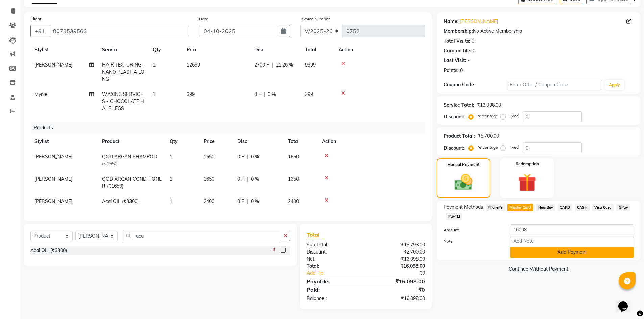  Describe the element at coordinates (333, 259) in the screenshot. I see `div: Net:` at that location.